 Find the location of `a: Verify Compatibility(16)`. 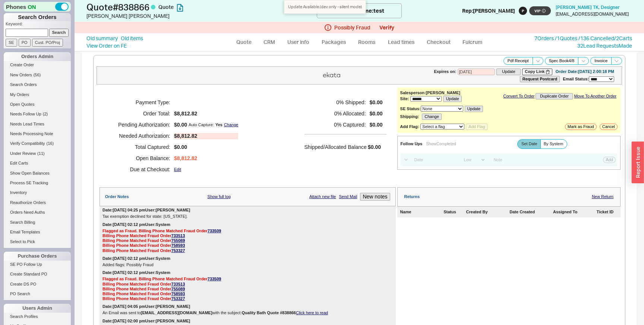

a: Verify Compatibility(16) is located at coordinates (37, 143).